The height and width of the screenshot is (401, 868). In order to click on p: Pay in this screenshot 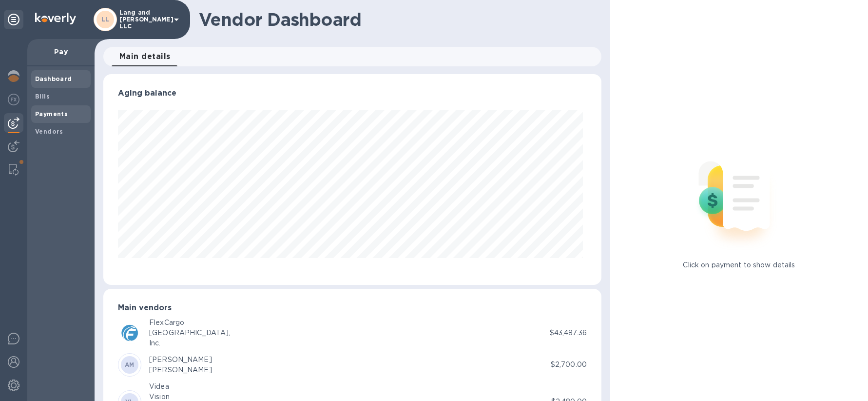, I will do `click(61, 52)`.